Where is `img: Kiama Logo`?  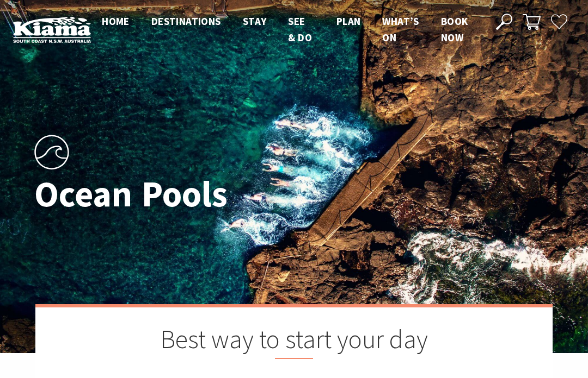
img: Kiama Logo is located at coordinates (52, 29).